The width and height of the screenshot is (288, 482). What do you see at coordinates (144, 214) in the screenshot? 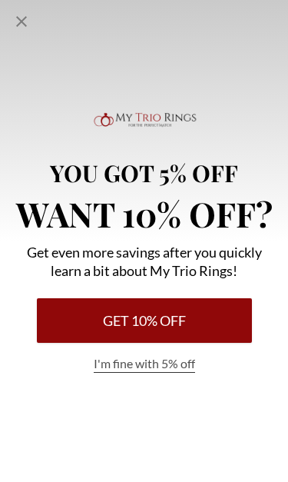
I see `p: Want 10% Off?` at bounding box center [144, 214].